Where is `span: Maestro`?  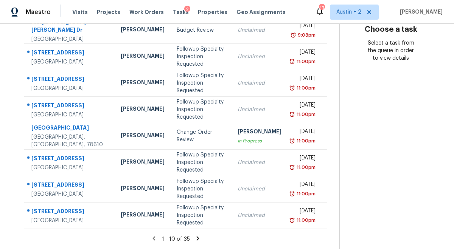 span: Maestro is located at coordinates (38, 12).